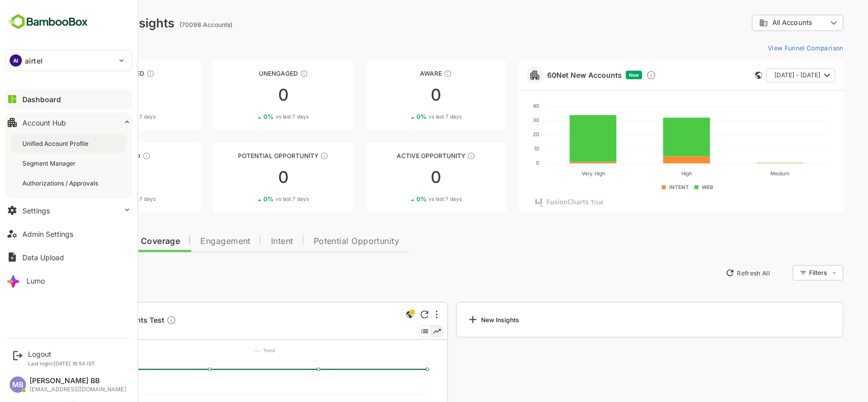 This screenshot has height=402, width=868. Describe the element at coordinates (69, 257) in the screenshot. I see `button: Data Upload` at that location.